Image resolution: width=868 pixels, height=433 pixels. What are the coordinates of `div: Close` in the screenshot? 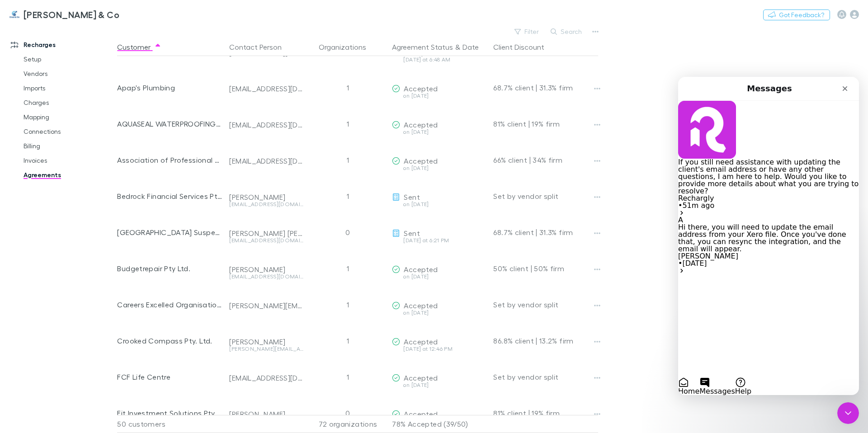 It's located at (167, 11).